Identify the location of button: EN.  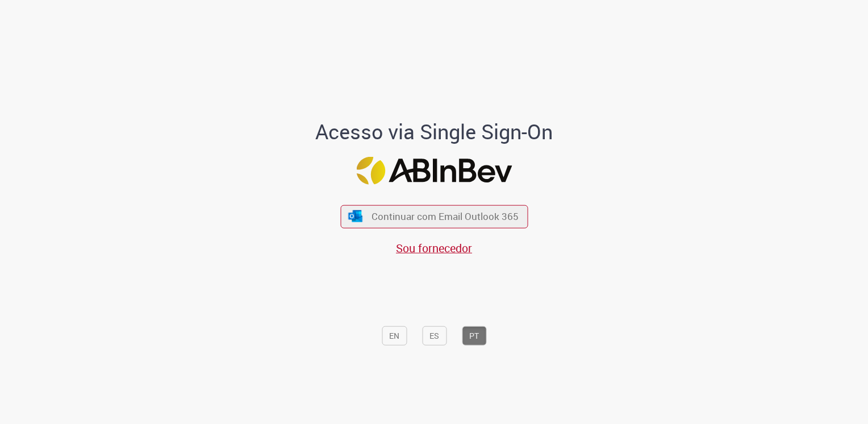
(394, 335).